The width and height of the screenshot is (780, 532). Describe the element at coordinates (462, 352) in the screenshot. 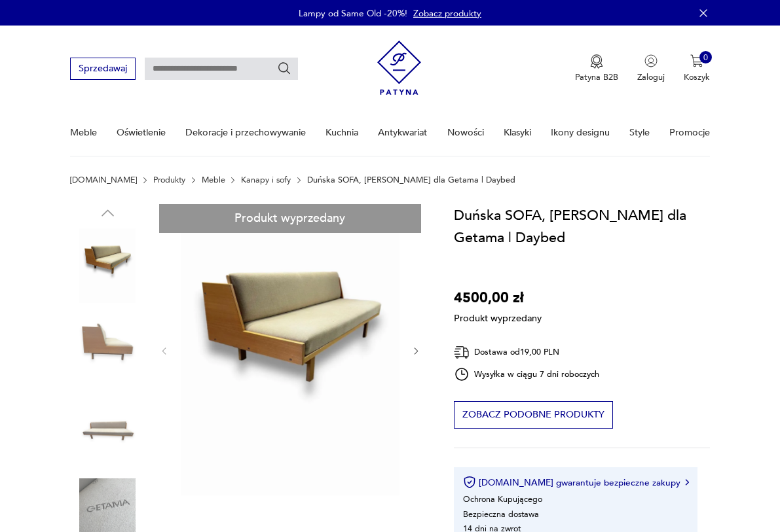

I see `img: Ikona dostawy` at that location.